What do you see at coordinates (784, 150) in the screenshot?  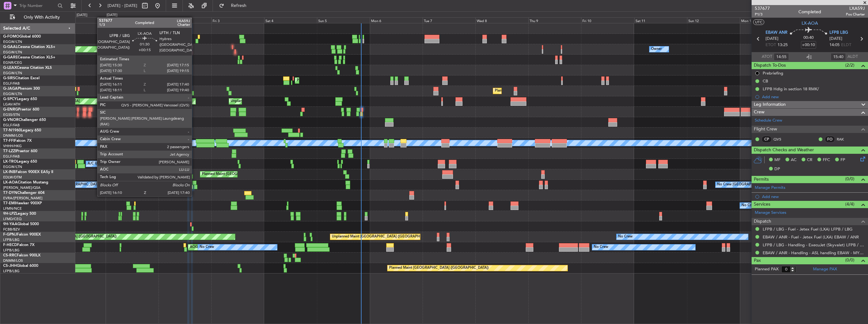 I see `span: Dispatch Checks and Weather` at bounding box center [784, 150].